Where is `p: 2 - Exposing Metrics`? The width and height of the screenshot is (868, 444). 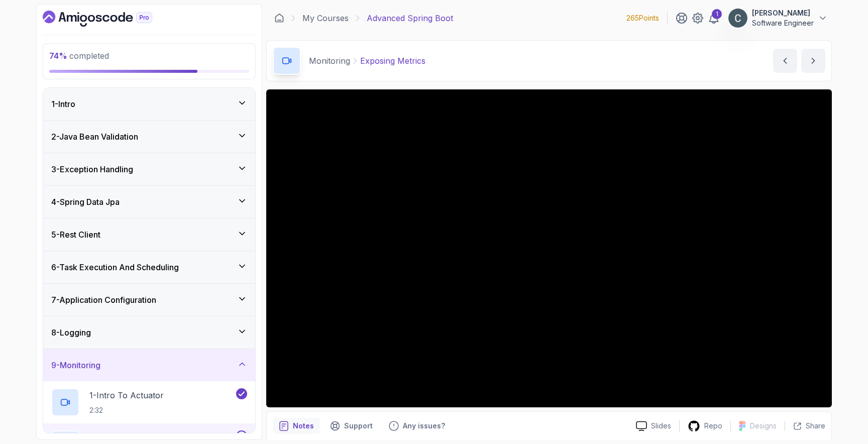 p: 2 - Exposing Metrics is located at coordinates (126, 438).